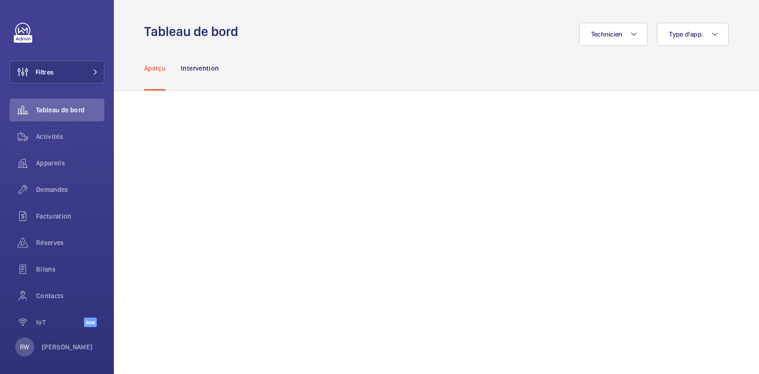 The height and width of the screenshot is (374, 759). I want to click on button: Type d'app., so click(693, 34).